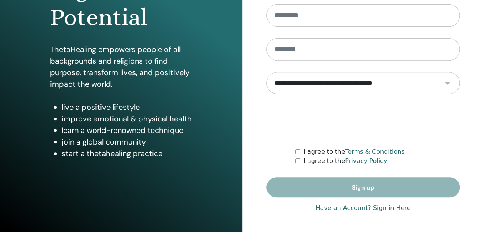 Image resolution: width=484 pixels, height=232 pixels. I want to click on li: join a global community, so click(127, 142).